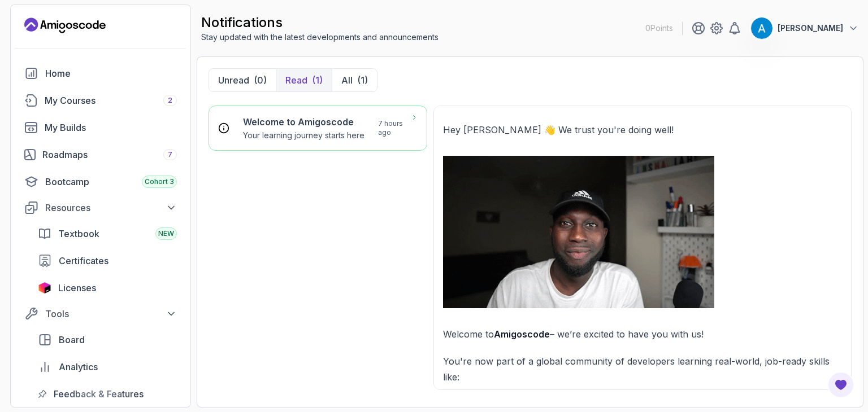  I want to click on a: textbook, so click(107, 234).